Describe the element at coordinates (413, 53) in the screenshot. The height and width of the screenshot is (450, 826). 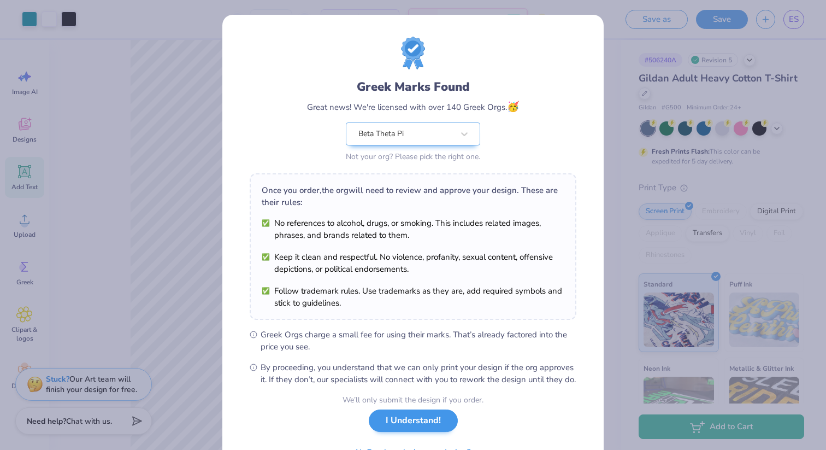
I see `img: License badge` at that location.